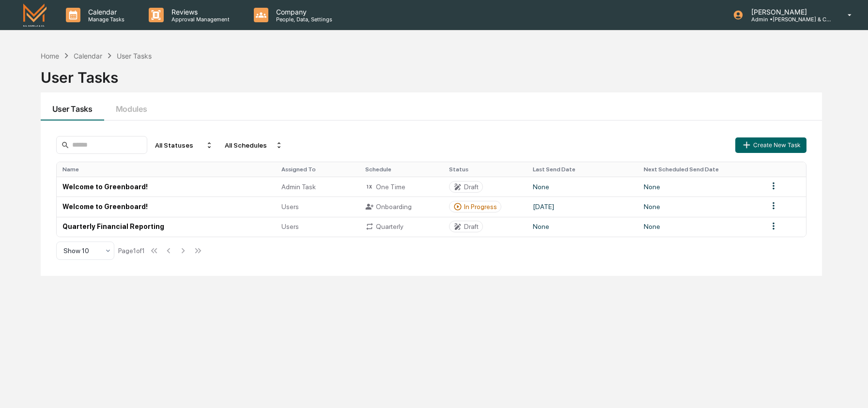 The height and width of the screenshot is (408, 868). I want to click on th: Schedule, so click(401, 169).